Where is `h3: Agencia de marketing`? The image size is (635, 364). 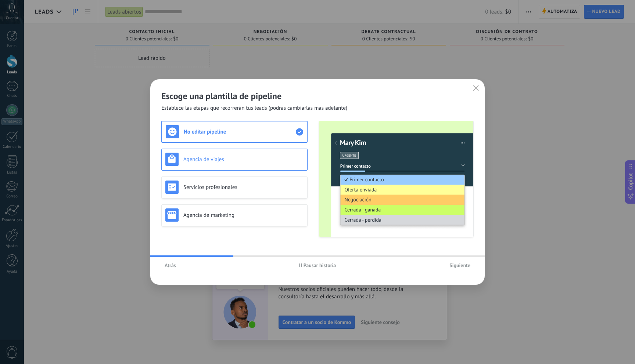 h3: Agencia de marketing is located at coordinates (243, 215).